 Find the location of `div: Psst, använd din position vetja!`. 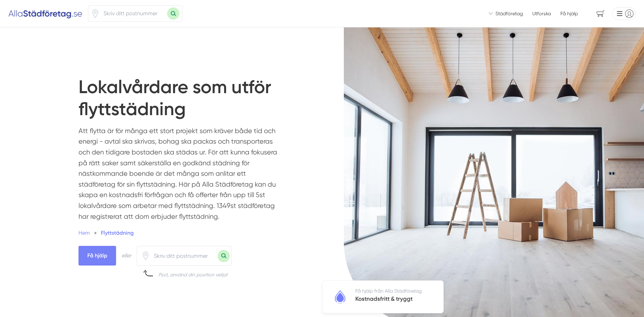

div: Psst, använd din position vetja! is located at coordinates (193, 274).